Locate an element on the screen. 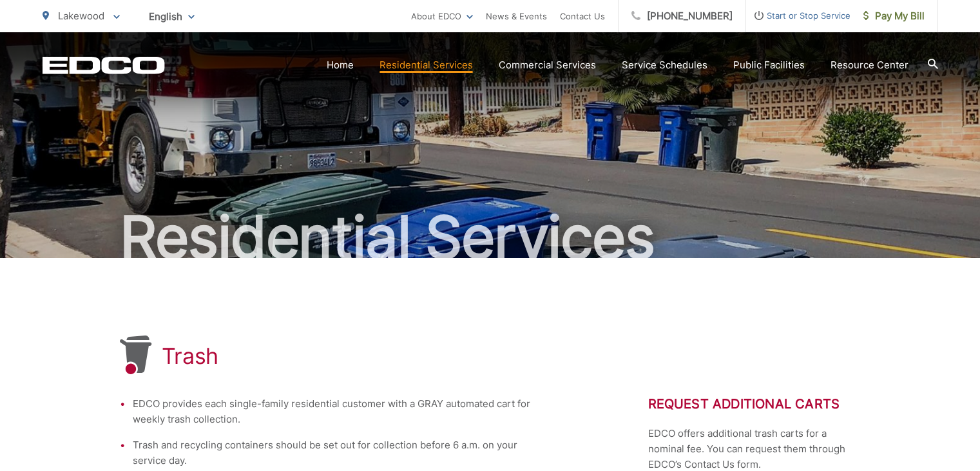  li: EDCO provides each single-family residential customer with a GRAY automated cart for weekly trash... is located at coordinates (339, 411).